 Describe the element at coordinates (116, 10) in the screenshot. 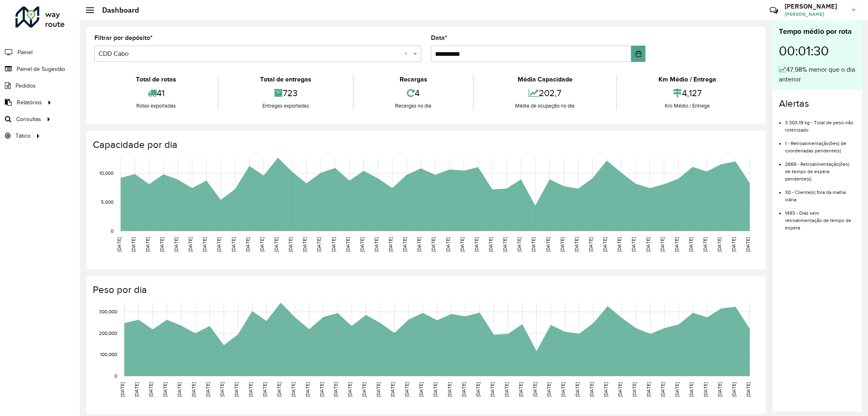

I see `h2: Dashboard` at that location.